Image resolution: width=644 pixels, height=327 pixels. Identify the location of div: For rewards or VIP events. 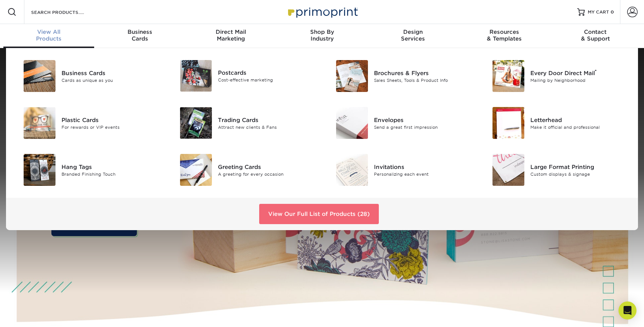
(111, 127).